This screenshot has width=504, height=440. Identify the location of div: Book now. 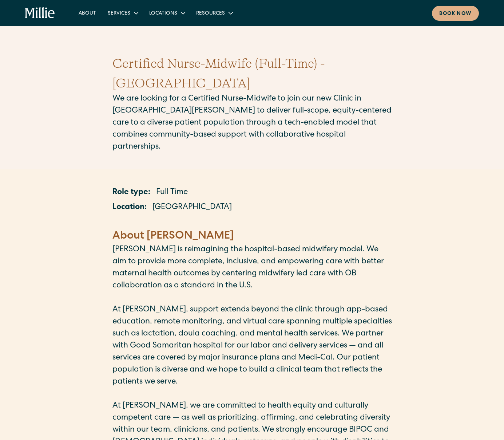
(455, 14).